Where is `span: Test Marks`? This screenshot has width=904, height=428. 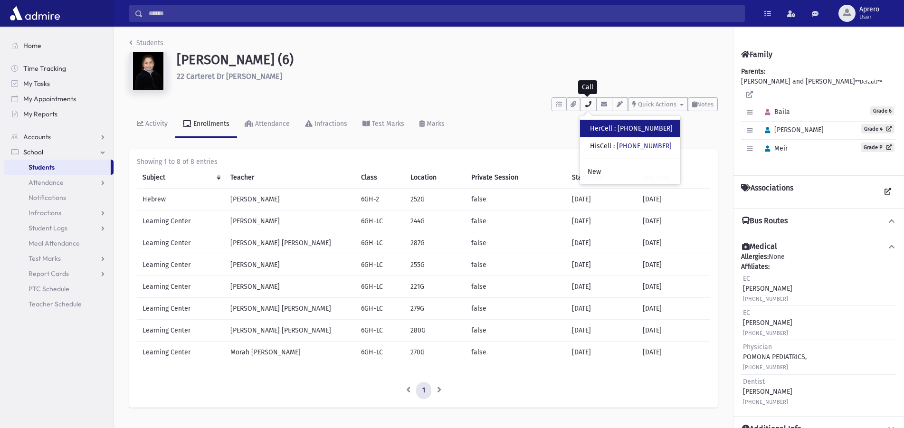
span: Test Marks is located at coordinates (45, 258).